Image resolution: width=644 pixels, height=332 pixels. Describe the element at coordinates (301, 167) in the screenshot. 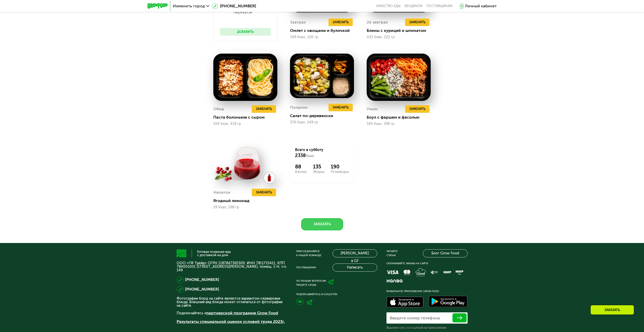

I see `div: 88` at that location.